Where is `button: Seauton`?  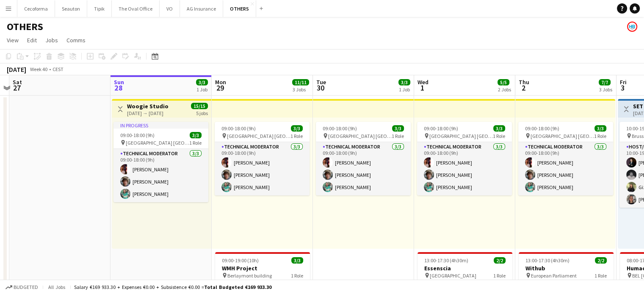 button: Seauton is located at coordinates (71, 8).